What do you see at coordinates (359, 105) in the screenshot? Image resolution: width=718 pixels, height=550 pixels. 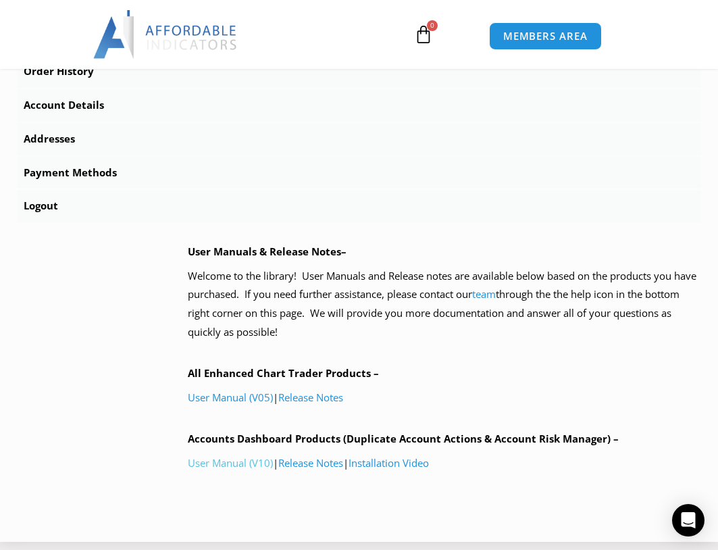 I see `a: Account Details` at bounding box center [359, 105].